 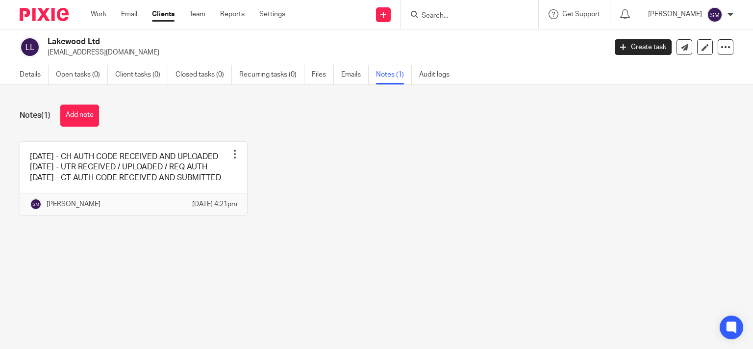 What do you see at coordinates (394, 75) in the screenshot?
I see `a: Notes (1)` at bounding box center [394, 75].